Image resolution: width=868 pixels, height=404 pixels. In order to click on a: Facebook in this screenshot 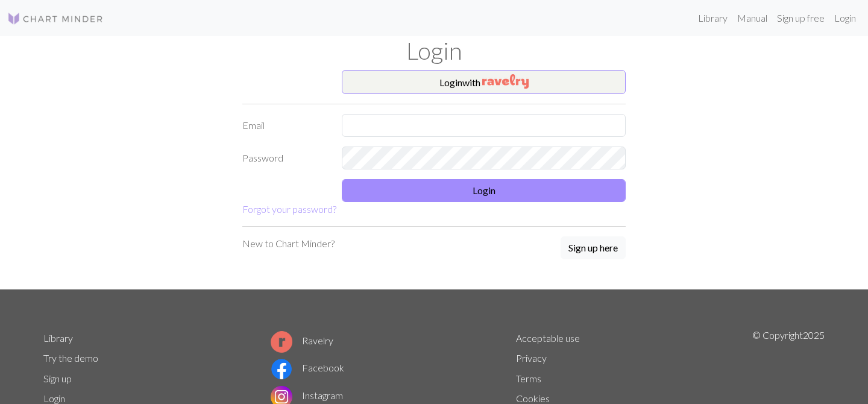, I will do `click(308, 367)`.